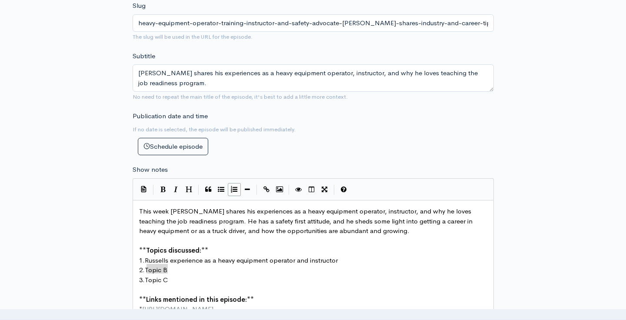 This screenshot has height=320, width=626. Describe the element at coordinates (189, 190) in the screenshot. I see `button: Heading` at that location.